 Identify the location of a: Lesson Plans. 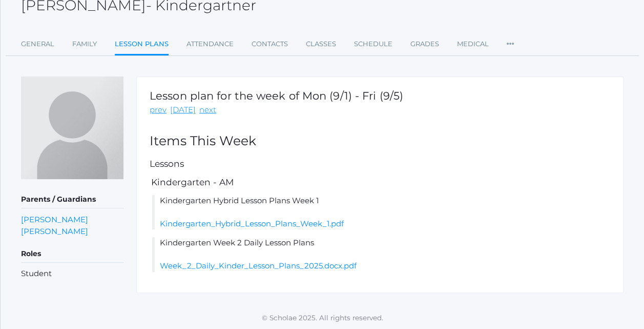
(141, 45).